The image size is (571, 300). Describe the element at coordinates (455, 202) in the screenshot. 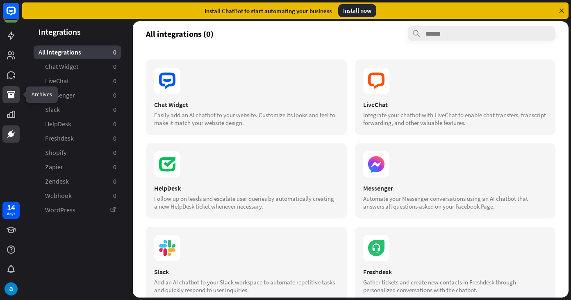

I see `div: Automate your Messenger conversations using an AI chatbot that answers all questions asked on you...` at that location.